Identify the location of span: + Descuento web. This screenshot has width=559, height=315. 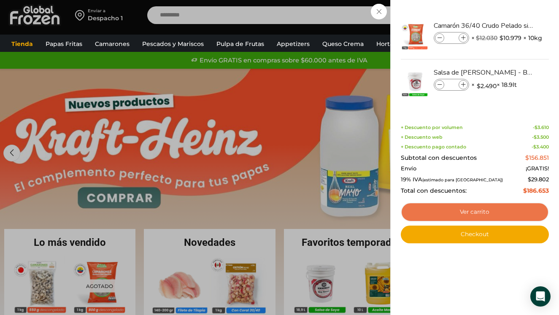
(422, 137).